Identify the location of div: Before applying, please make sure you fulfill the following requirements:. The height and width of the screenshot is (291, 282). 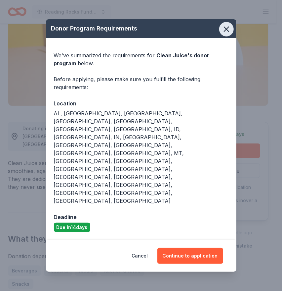
(141, 83).